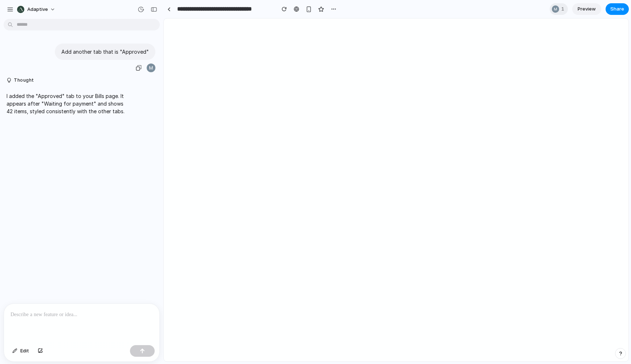  Describe the element at coordinates (587, 9) in the screenshot. I see `span: Preview` at that location.